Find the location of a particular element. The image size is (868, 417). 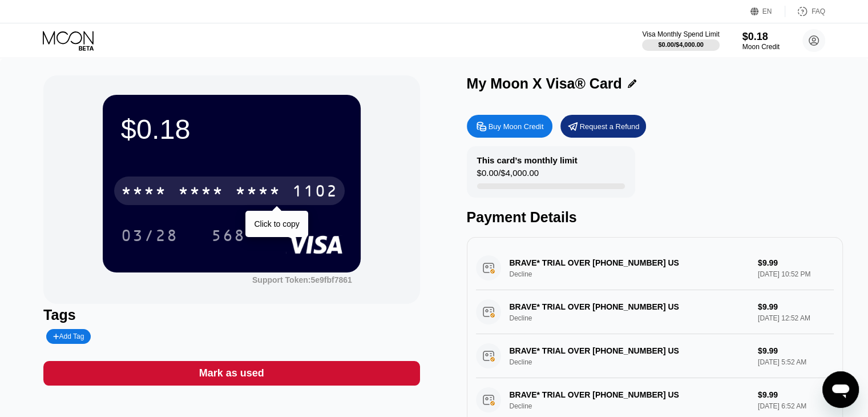

div: My Moon X Visa® Card is located at coordinates (545, 84).